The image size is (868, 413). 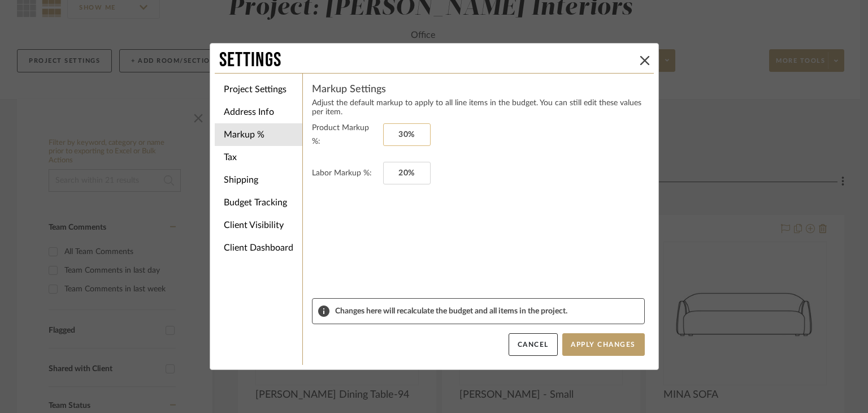 What do you see at coordinates (478, 108) in the screenshot?
I see `p: Adjust the default markup to apply to all line items in the budget. You can still edit these valu...` at bounding box center [478, 108].